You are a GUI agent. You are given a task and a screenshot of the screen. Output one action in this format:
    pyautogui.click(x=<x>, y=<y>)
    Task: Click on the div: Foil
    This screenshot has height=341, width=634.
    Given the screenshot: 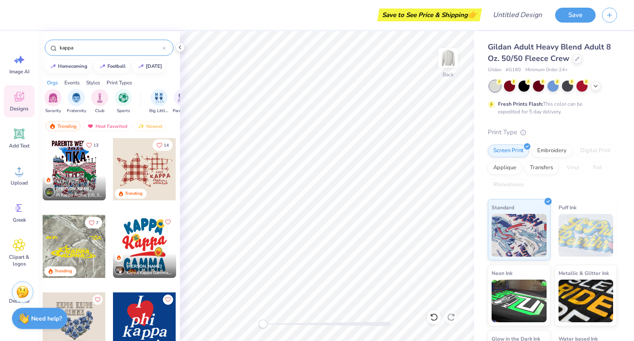 What is the action you would take?
    pyautogui.click(x=598, y=168)
    